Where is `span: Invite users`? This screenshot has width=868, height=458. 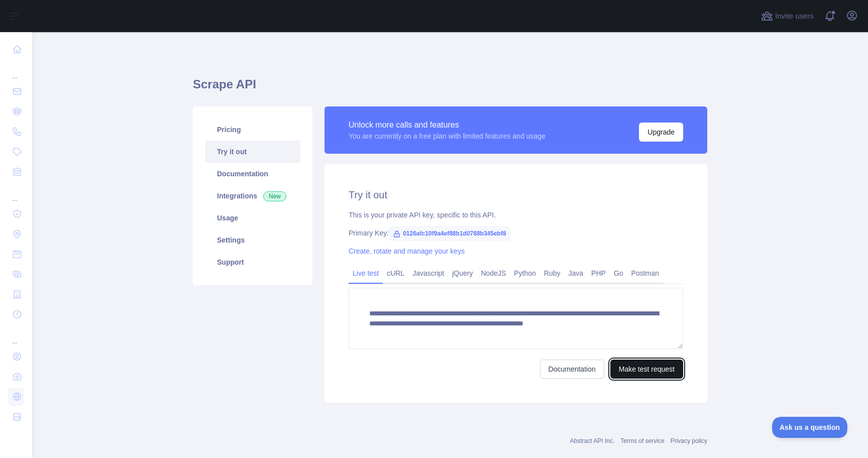
span: Invite users is located at coordinates (794, 16).